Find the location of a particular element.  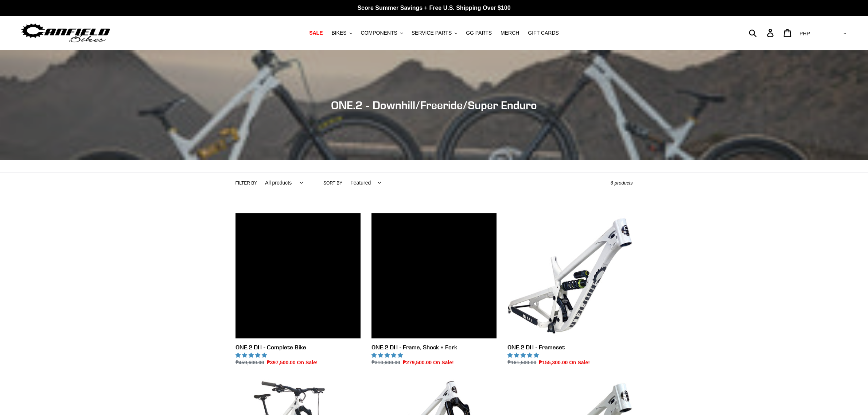

span: COMPONENTS is located at coordinates (379, 33).